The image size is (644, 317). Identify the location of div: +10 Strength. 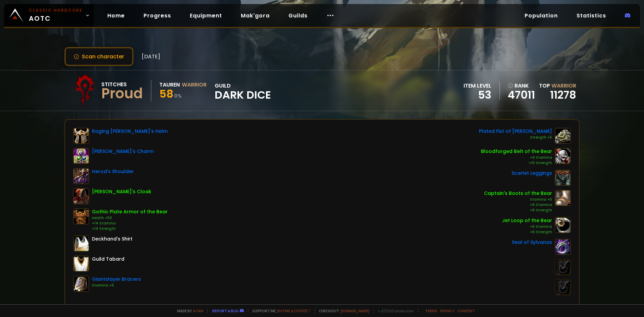
(516, 163).